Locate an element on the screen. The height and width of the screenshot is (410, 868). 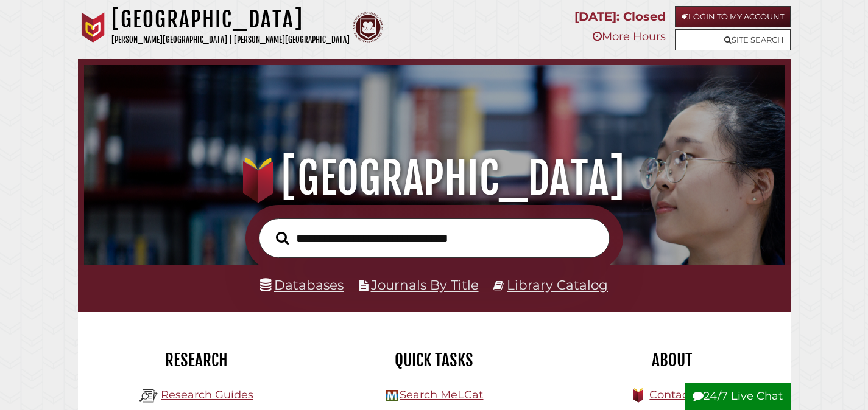
a: Login to My Account is located at coordinates (733, 17).